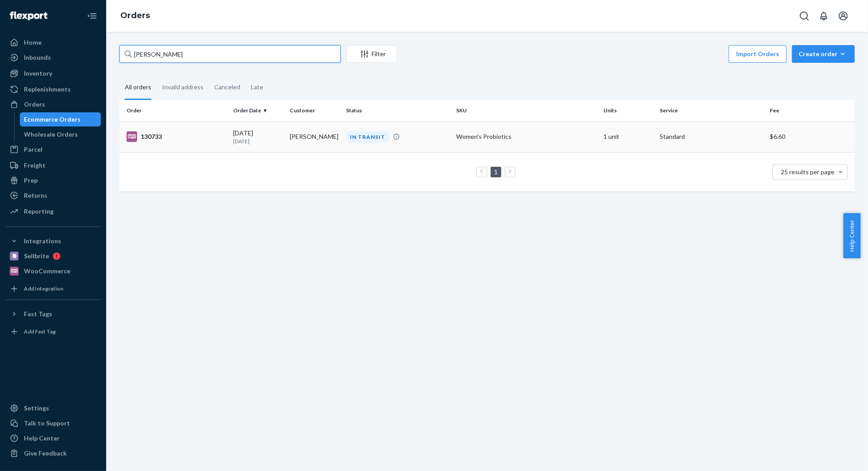 This screenshot has height=471, width=868. What do you see at coordinates (34, 150) in the screenshot?
I see `div: Parcel` at bounding box center [34, 150].